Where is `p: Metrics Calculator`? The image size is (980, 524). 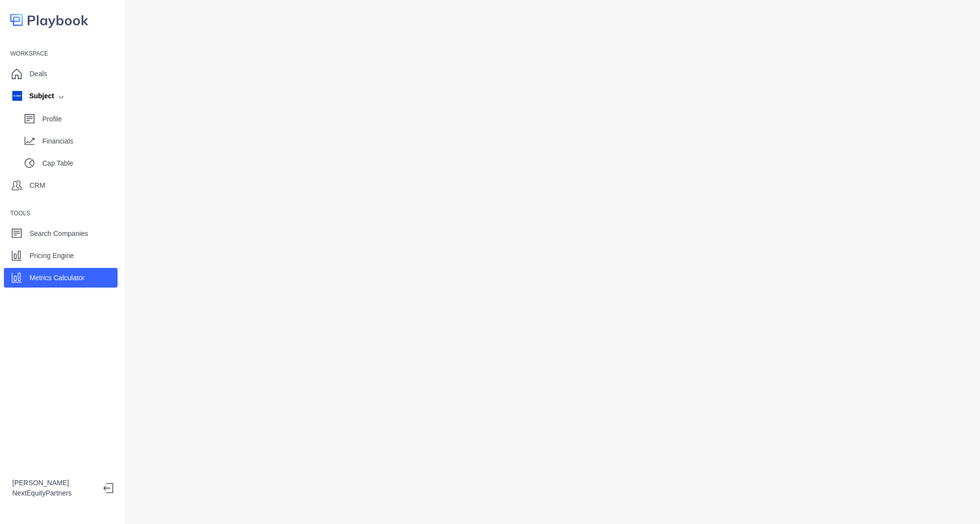
p: Metrics Calculator is located at coordinates (57, 278).